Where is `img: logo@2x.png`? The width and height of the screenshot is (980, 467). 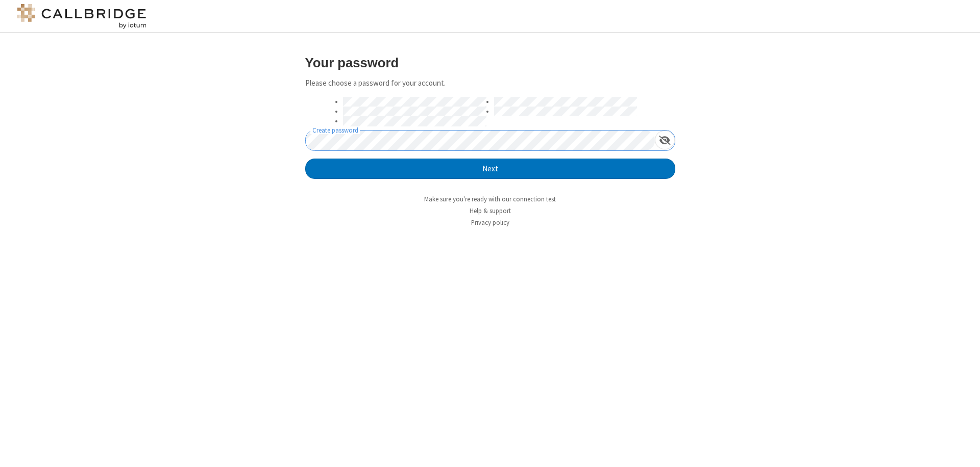 img: logo@2x.png is located at coordinates (82, 16).